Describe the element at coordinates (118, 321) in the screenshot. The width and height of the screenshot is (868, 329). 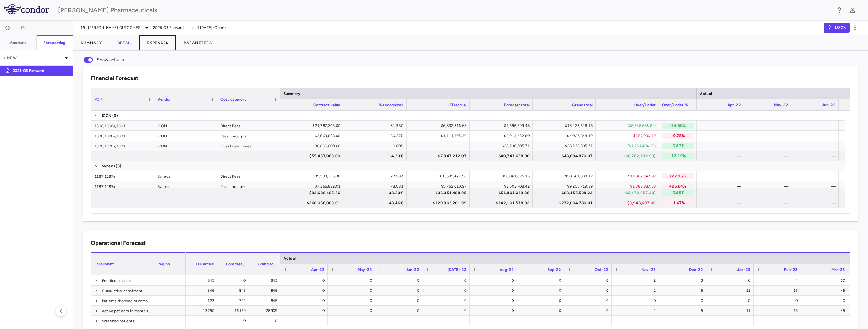
I see `span: Screened patients` at that location.